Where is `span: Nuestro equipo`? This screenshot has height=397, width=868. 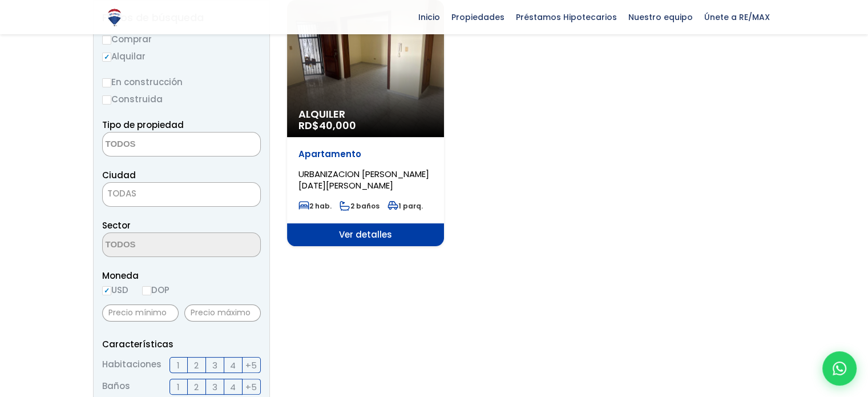
span: Nuestro equipo is located at coordinates (660, 17).